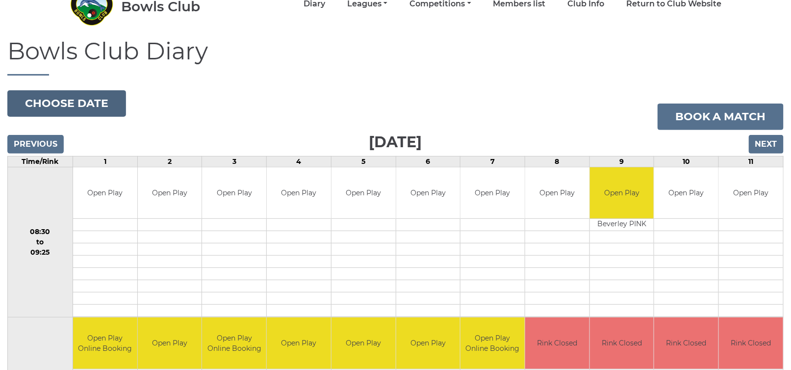 The image size is (791, 370). Describe the element at coordinates (766, 144) in the screenshot. I see `input: Next` at that location.